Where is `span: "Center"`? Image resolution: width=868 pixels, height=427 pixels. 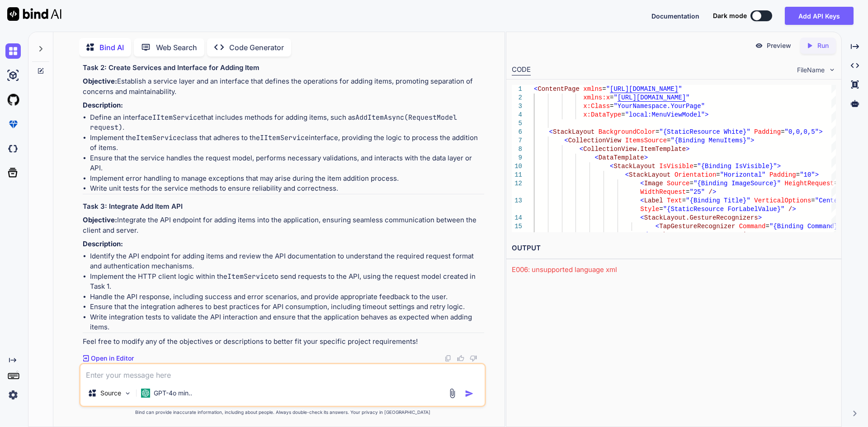 span: "Center" is located at coordinates (829, 201).